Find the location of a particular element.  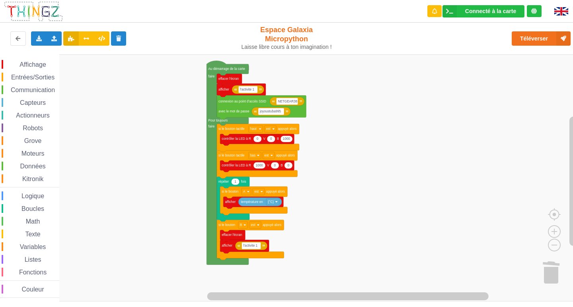

text: NETGEAR38 is located at coordinates (287, 101).